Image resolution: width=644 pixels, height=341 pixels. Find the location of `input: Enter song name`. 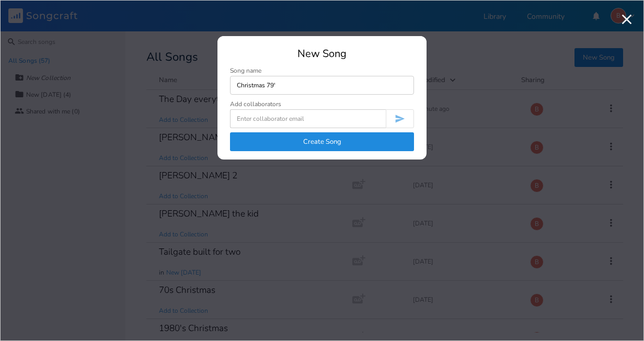

input: Enter song name is located at coordinates (322, 85).